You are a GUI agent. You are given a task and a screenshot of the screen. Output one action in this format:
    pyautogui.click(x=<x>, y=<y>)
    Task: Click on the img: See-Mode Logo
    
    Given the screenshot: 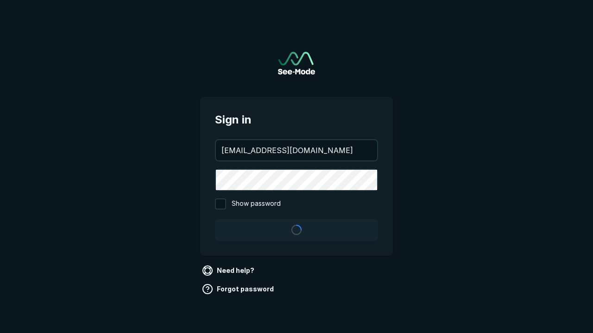 What is the action you would take?
    pyautogui.click(x=296, y=63)
    